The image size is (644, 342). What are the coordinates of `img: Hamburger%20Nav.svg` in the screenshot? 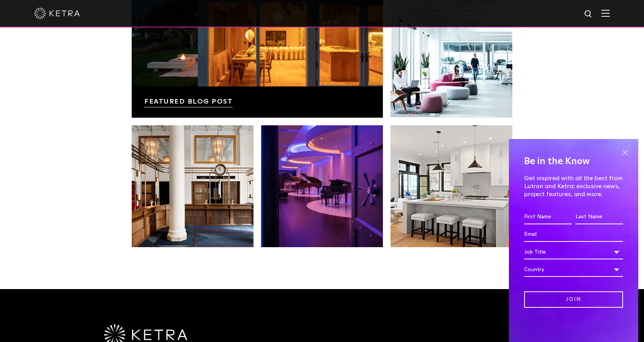 It's located at (606, 13).